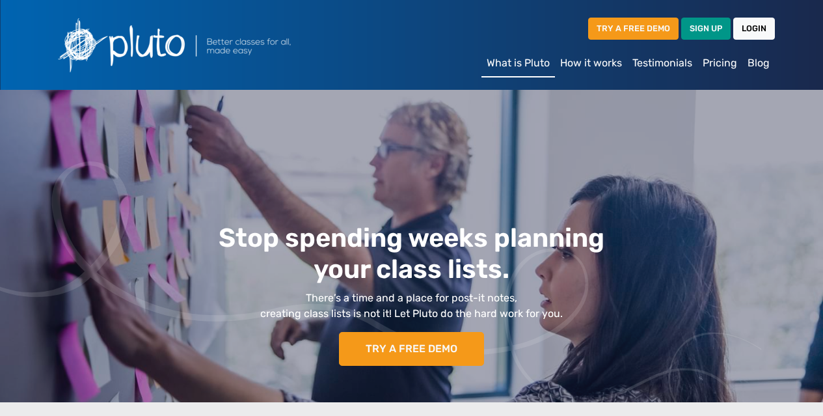 The image size is (823, 416). Describe the element at coordinates (591, 63) in the screenshot. I see `a: How it works` at that location.